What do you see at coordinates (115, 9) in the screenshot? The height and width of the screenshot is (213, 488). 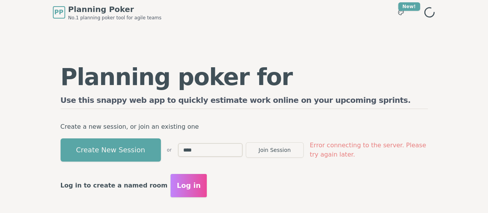 I see `span: Planning Poker` at bounding box center [115, 9].